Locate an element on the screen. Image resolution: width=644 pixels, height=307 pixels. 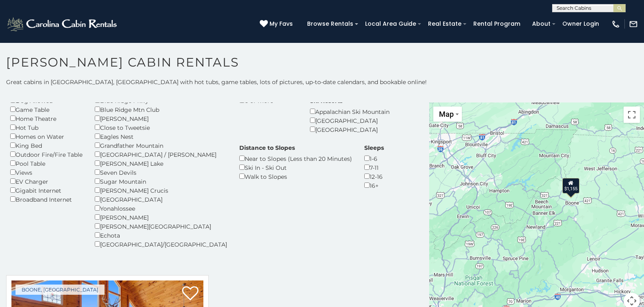
div: 1-6 is located at coordinates (374, 158).